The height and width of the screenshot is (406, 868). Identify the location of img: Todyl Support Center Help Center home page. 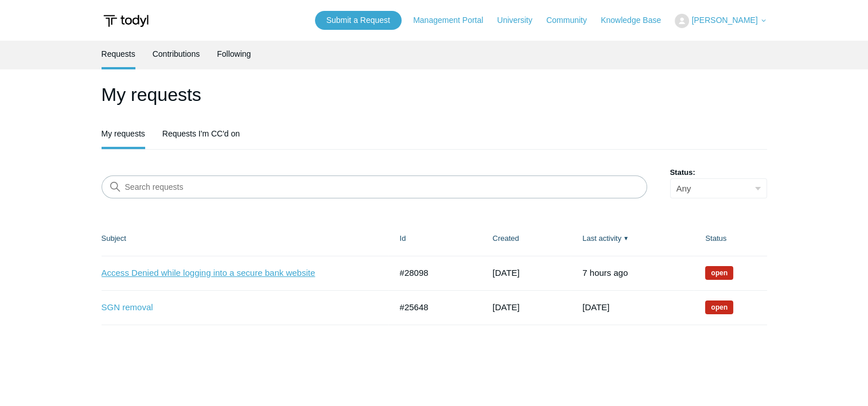
(126, 20).